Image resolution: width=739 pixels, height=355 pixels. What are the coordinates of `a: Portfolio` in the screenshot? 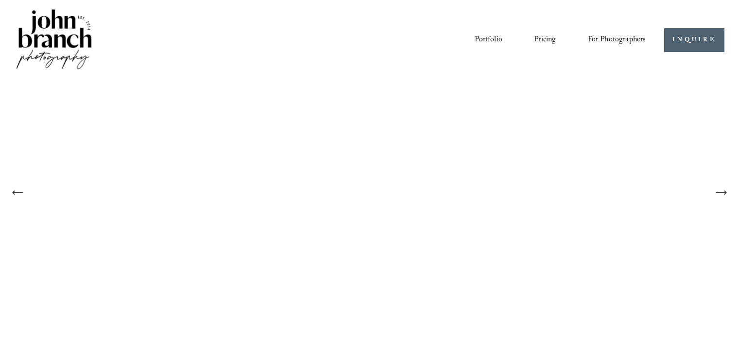 It's located at (488, 40).